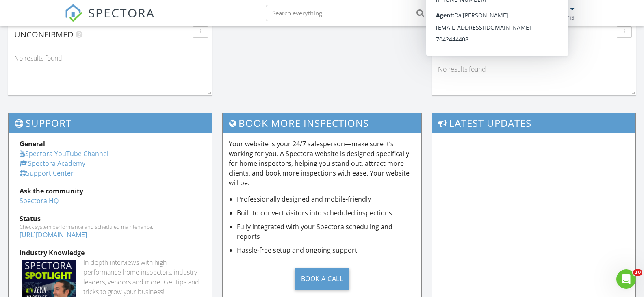 The width and height of the screenshot is (644, 297). What do you see at coordinates (110, 219) in the screenshot?
I see `div: Status` at bounding box center [110, 219].